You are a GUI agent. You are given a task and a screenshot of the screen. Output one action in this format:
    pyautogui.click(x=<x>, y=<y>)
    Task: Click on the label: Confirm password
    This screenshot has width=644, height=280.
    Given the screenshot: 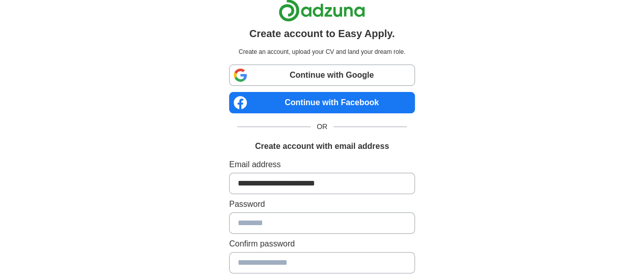 What is the action you would take?
    pyautogui.click(x=322, y=244)
    